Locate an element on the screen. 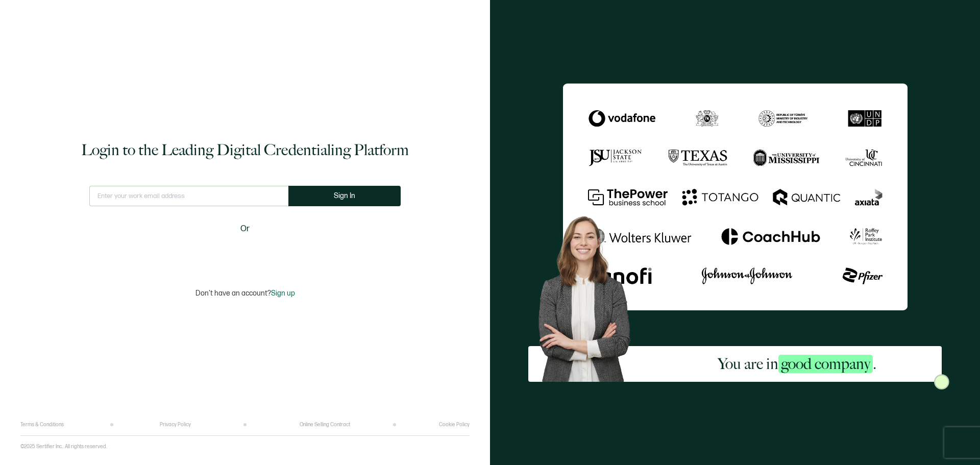 Image resolution: width=980 pixels, height=465 pixels. p: Don't have an account? is located at coordinates (245, 293).